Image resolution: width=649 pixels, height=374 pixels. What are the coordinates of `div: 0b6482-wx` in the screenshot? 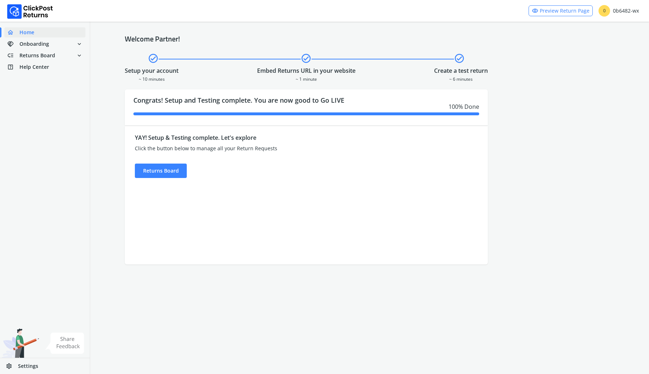 It's located at (619, 11).